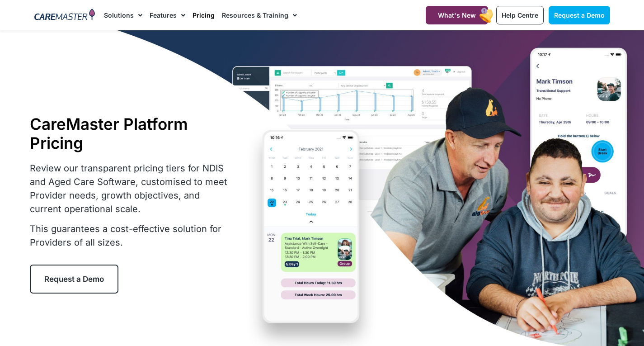  What do you see at coordinates (457, 15) in the screenshot?
I see `a: What's New` at bounding box center [457, 15].